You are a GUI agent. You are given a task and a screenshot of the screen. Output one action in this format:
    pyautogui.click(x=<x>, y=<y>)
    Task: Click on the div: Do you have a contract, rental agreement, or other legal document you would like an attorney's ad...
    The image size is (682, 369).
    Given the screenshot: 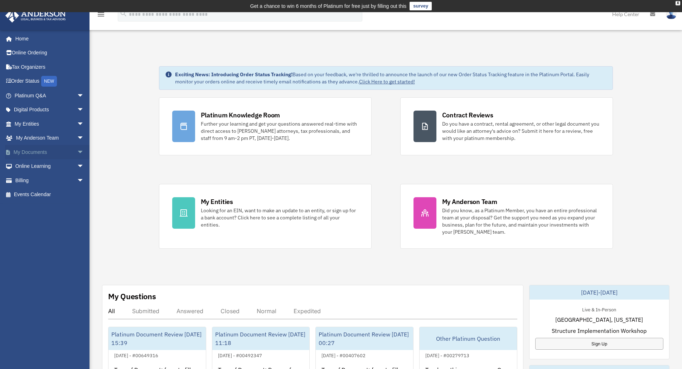 What is the action you would take?
    pyautogui.click(x=521, y=131)
    